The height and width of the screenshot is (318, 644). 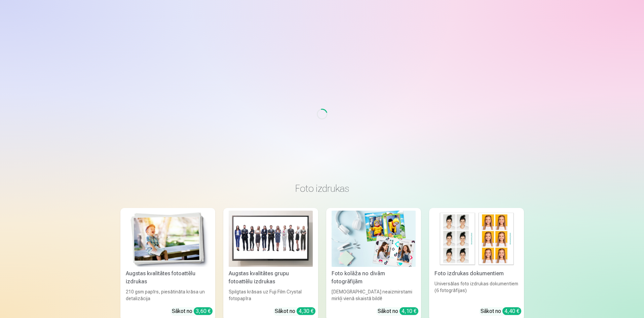 I want to click on div: 3,60 €, so click(x=203, y=311).